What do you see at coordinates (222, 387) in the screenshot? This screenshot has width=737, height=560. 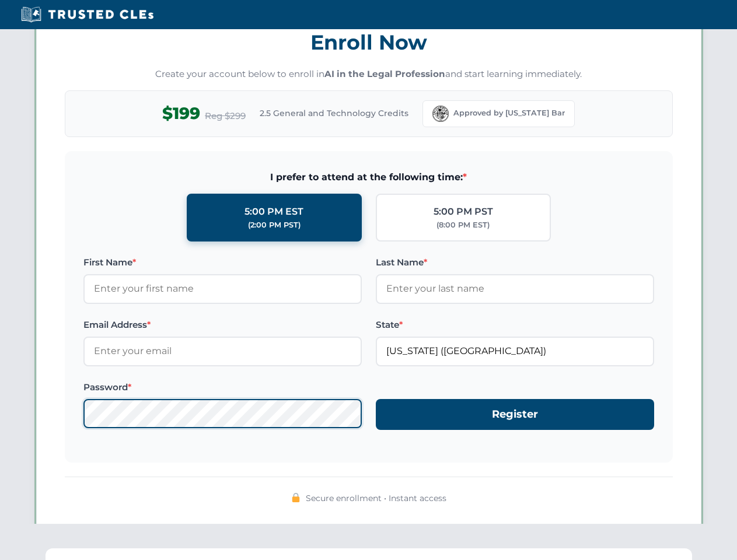 I see `label: Password` at bounding box center [222, 387].